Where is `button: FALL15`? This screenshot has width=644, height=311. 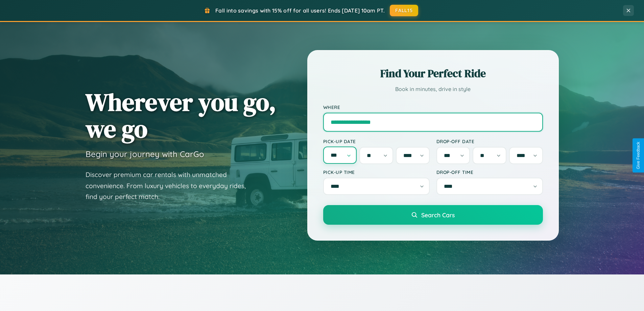
button: FALL15 is located at coordinates (404, 11).